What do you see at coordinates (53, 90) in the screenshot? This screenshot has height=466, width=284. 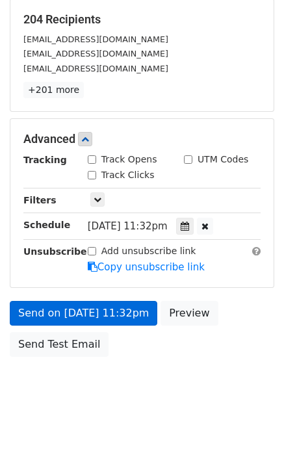 I see `a: +201 more` at bounding box center [53, 90].